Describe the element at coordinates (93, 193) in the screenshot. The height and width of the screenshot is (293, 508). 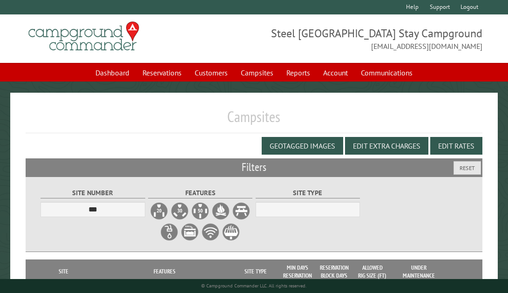
I see `label: Site Number` at that location.